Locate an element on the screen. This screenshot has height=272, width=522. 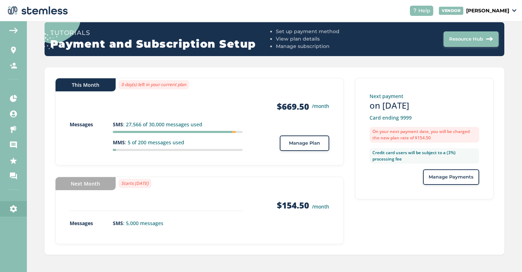
li: Manage subscription is located at coordinates (330, 46).